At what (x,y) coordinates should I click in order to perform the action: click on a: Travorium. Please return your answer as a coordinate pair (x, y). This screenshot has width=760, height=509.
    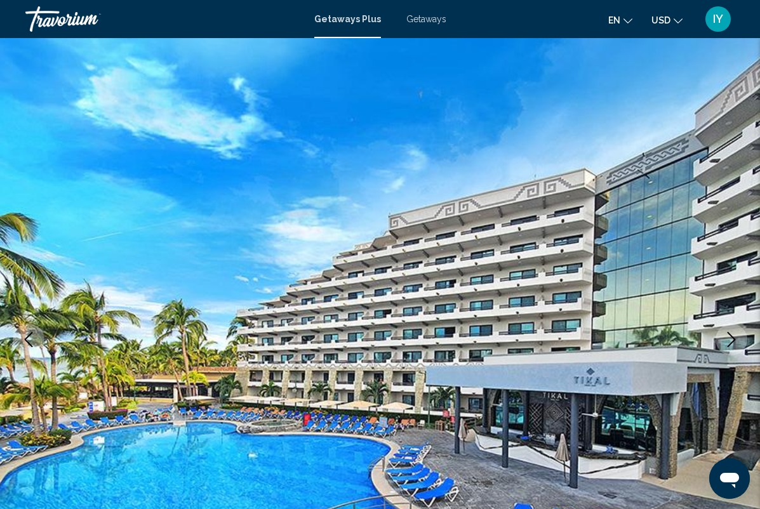
    Looking at the image, I should click on (163, 19).